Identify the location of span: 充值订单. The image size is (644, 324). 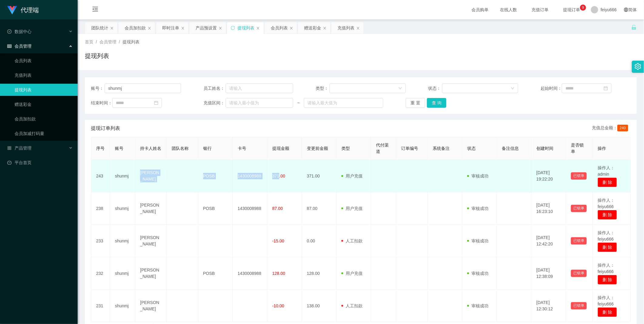
(540, 10).